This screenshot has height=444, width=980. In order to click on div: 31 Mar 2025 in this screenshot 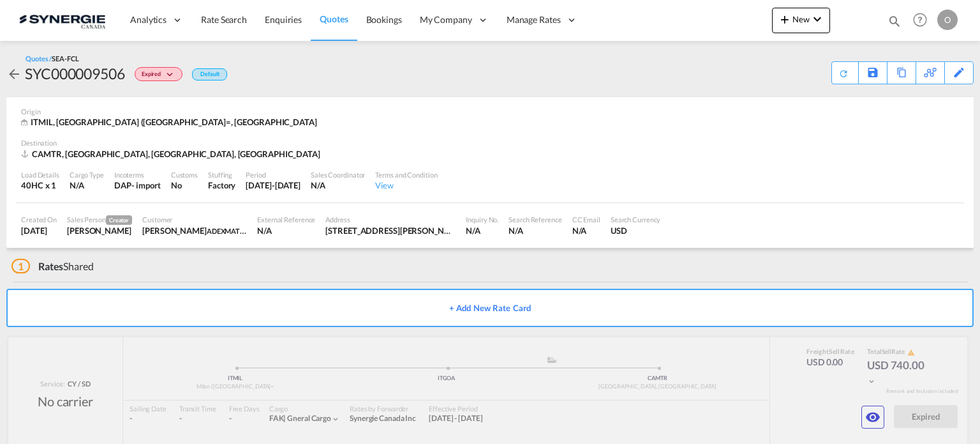, I will do `click(273, 185)`.